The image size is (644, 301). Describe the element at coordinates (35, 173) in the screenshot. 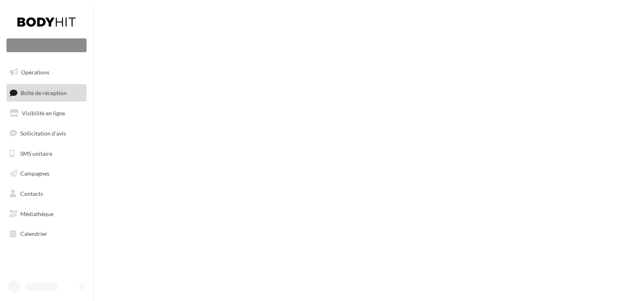

I see `span: Campagnes` at that location.